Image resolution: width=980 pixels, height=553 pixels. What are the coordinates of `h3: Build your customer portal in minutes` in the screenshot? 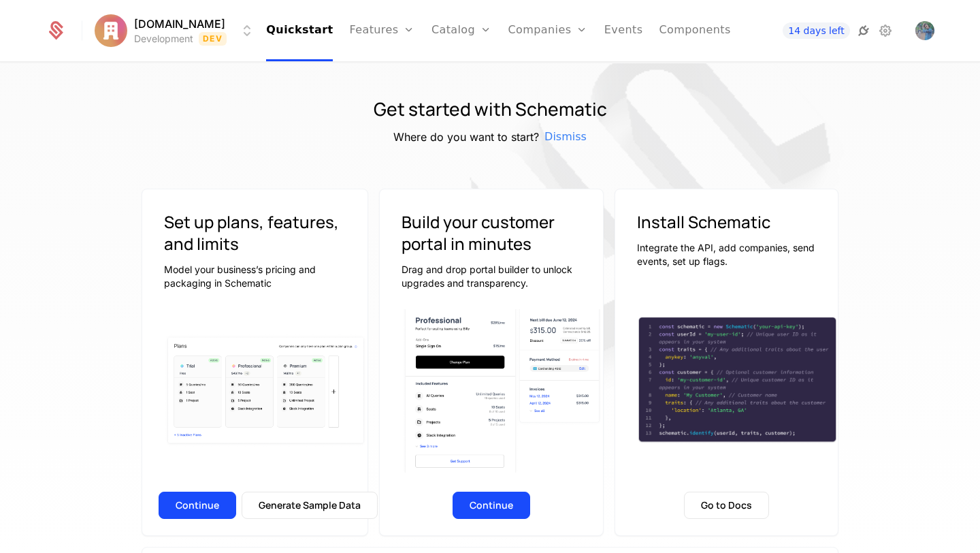 It's located at (492, 233).